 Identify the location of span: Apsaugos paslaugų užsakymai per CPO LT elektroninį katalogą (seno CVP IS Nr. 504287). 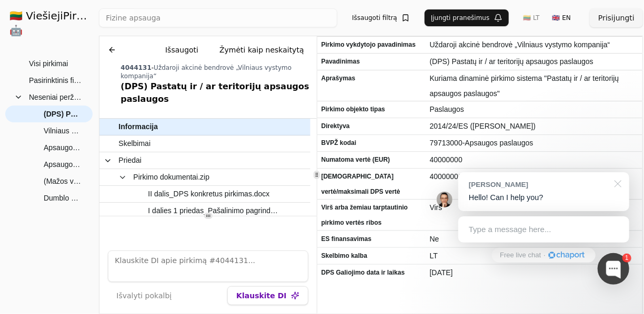
(62, 148).